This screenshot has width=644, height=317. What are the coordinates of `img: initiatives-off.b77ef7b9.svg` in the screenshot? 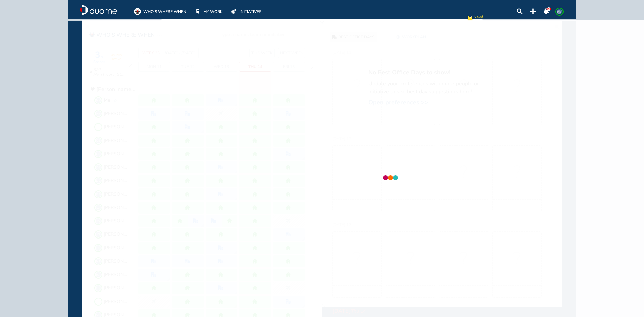 It's located at (233, 12).